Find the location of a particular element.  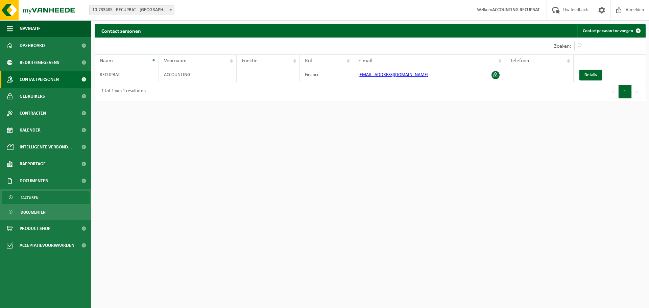

span: Acceptatievoorwaarden is located at coordinates (47, 245).